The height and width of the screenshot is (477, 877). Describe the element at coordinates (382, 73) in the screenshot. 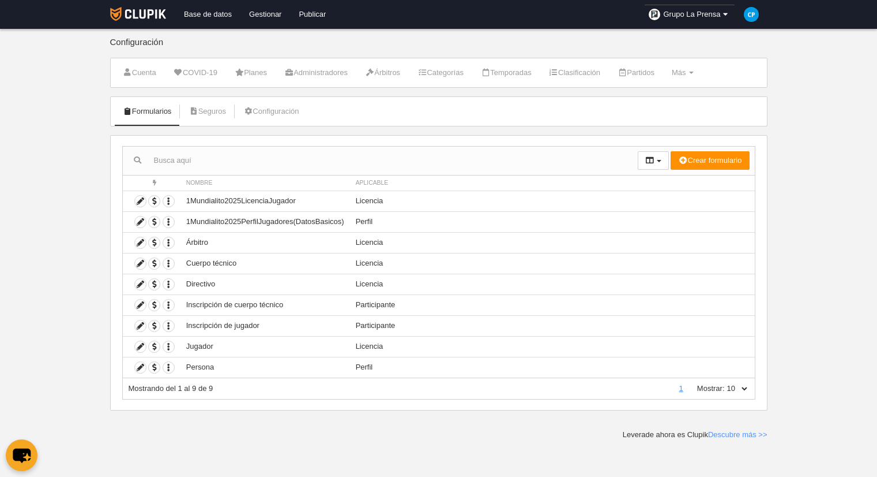

I see `a: Árbitros` at that location.